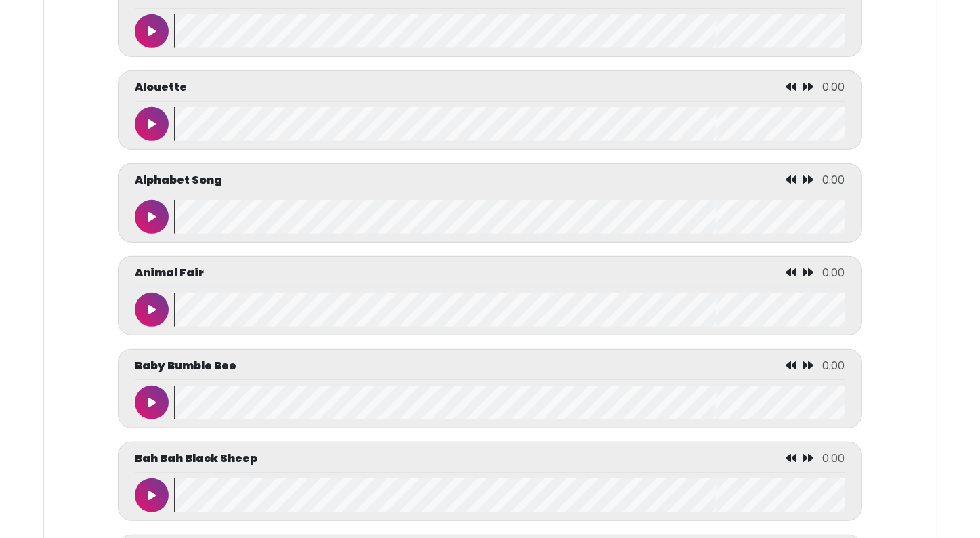 Image resolution: width=980 pixels, height=538 pixels. What do you see at coordinates (160, 87) in the screenshot?
I see `p: Alouette` at bounding box center [160, 87].